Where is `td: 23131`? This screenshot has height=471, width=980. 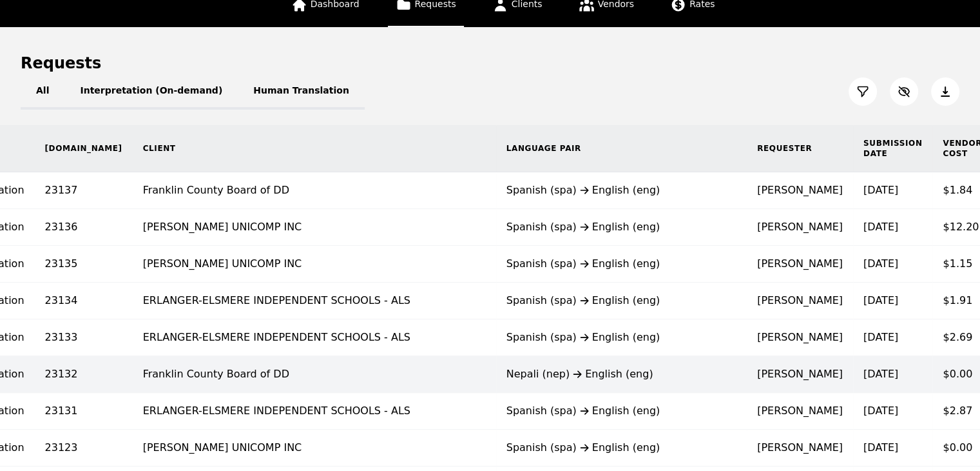
td: 23131 is located at coordinates (83, 411).